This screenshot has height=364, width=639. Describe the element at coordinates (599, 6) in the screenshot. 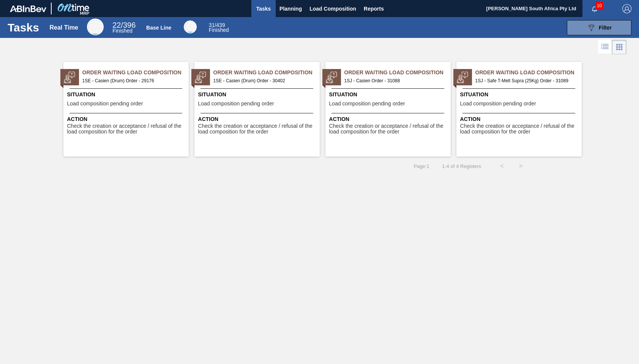

I see `span: 10` at that location.